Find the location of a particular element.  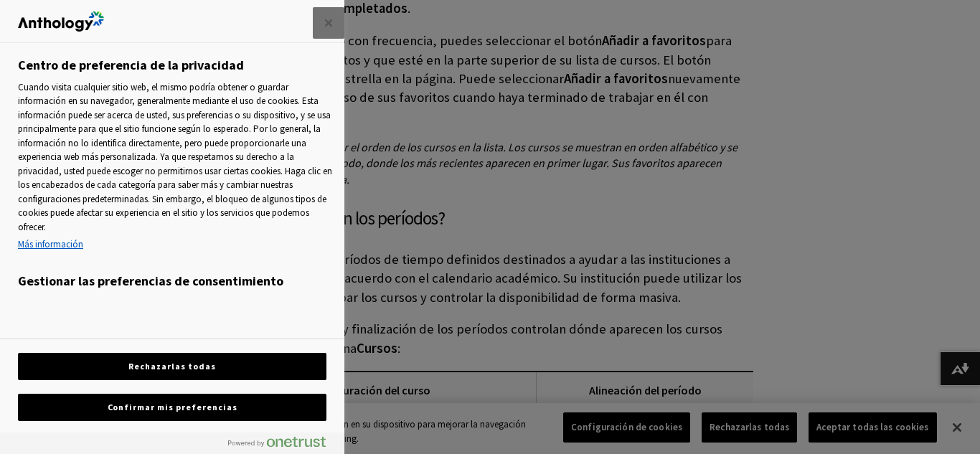

a: Powered by OneTrust Se abre en una nueva pestaña is located at coordinates (282, 445).